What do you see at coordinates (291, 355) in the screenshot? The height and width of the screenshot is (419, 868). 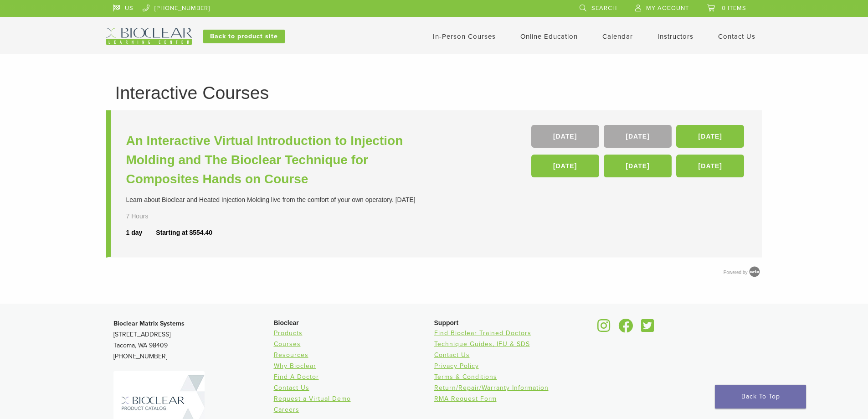 I see `a: Resources` at bounding box center [291, 355].